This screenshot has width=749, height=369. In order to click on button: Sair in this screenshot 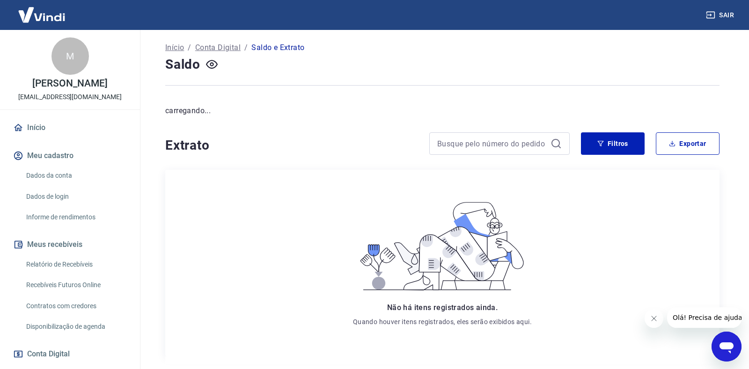, I will do `click(721, 15)`.